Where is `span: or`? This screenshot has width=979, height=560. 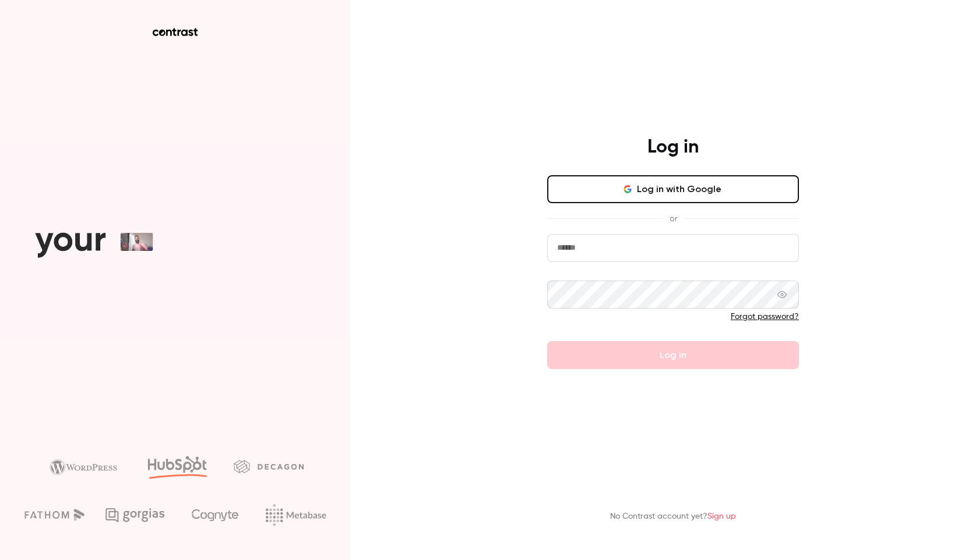
span: or is located at coordinates (673, 219).